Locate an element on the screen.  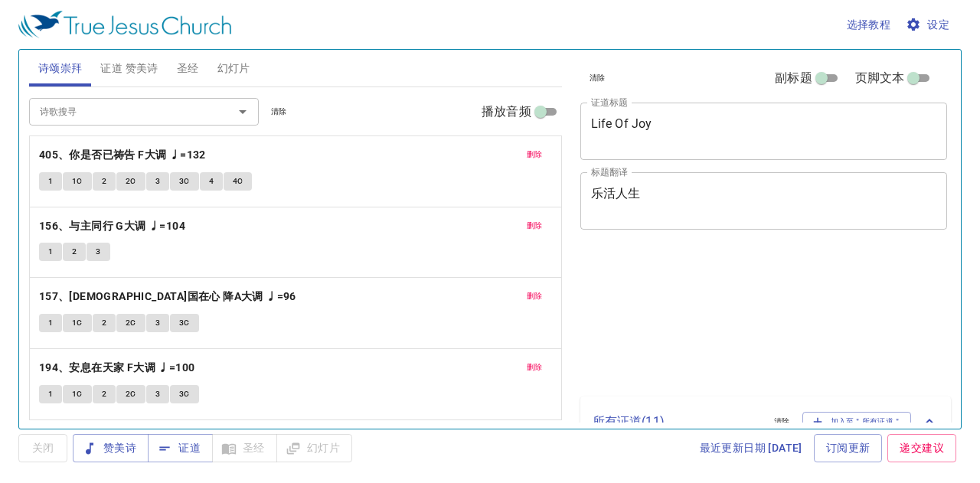
button: Open is located at coordinates (243, 112).